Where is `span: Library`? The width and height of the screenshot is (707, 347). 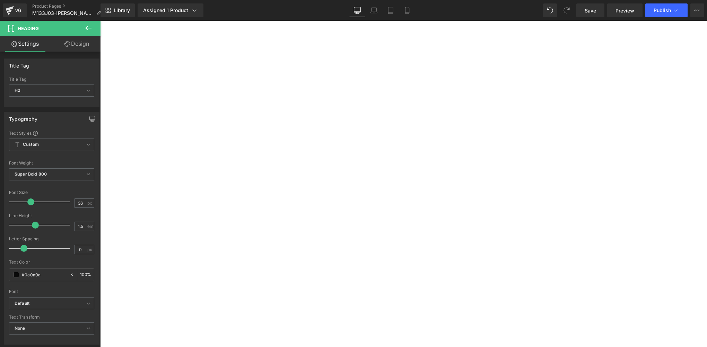
span: Library is located at coordinates (122, 10).